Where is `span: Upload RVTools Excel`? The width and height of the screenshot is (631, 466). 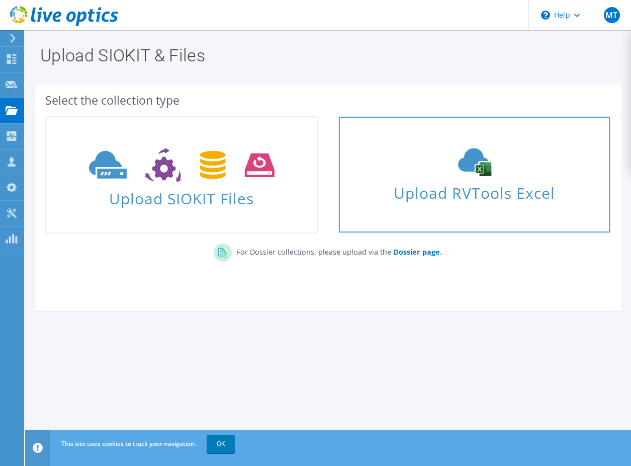 span: Upload RVTools Excel is located at coordinates (474, 190).